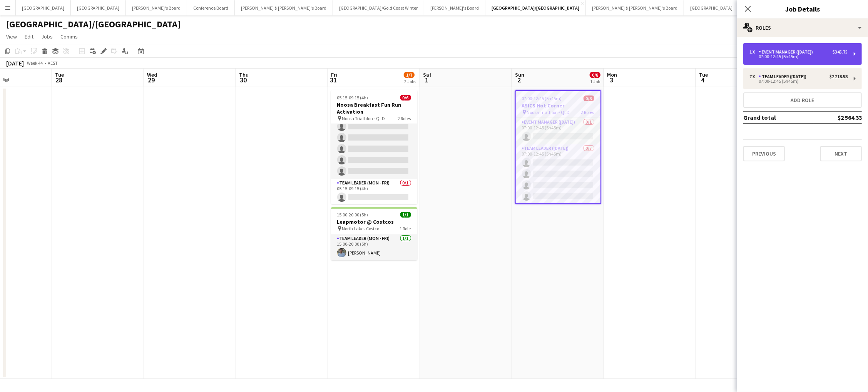 Image resolution: width=868 pixels, height=392 pixels. Describe the element at coordinates (519, 80) in the screenshot. I see `span: 2` at that location.